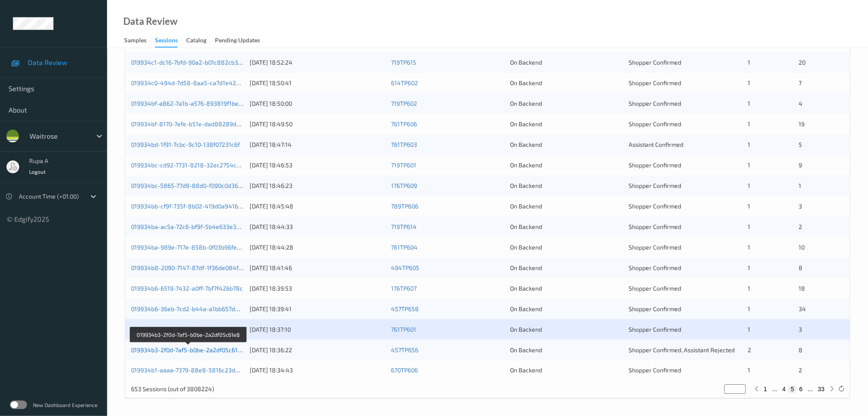 The image size is (868, 416). What do you see at coordinates (241, 40) in the screenshot?
I see `a: Pending Updates` at bounding box center [241, 40].